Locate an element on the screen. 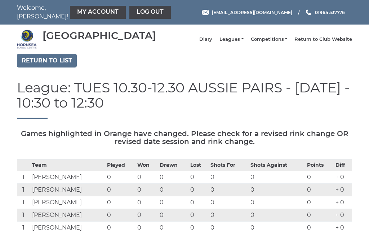  a: Diary is located at coordinates (206, 39).